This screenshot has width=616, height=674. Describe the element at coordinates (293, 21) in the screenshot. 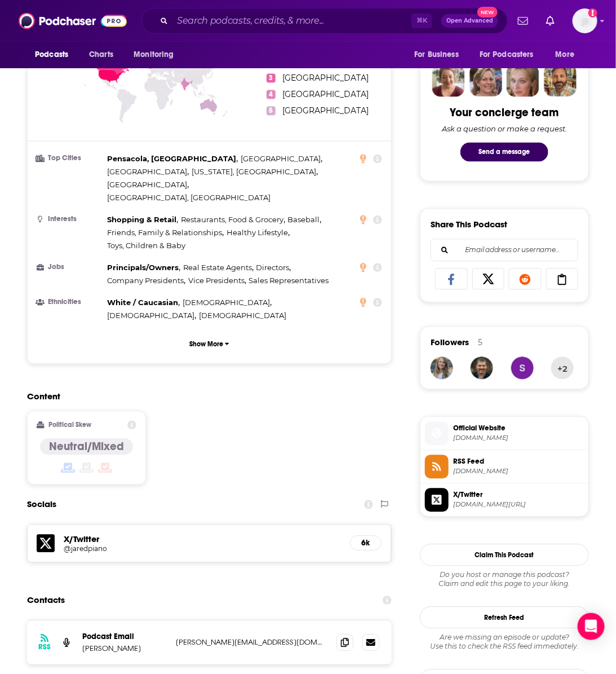

I see `input: Search podcasts, credits, & more...` at that location.